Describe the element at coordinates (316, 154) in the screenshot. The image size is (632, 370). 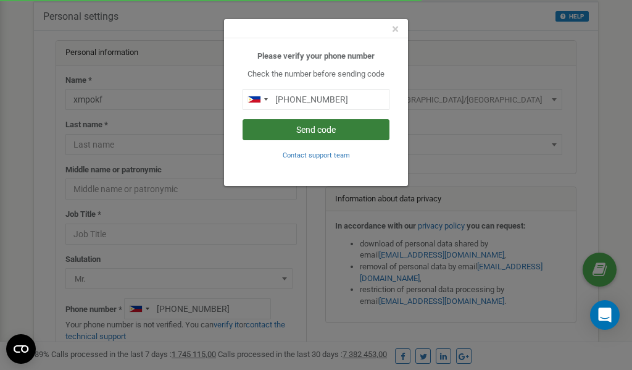
I see `a: Contact support team` at that location.